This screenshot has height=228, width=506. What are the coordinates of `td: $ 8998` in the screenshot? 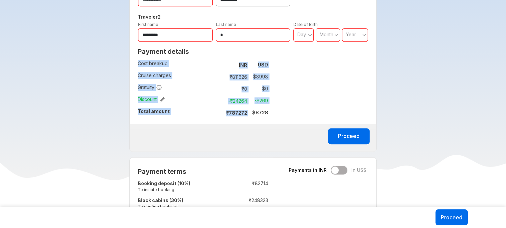 It's located at (259, 77).